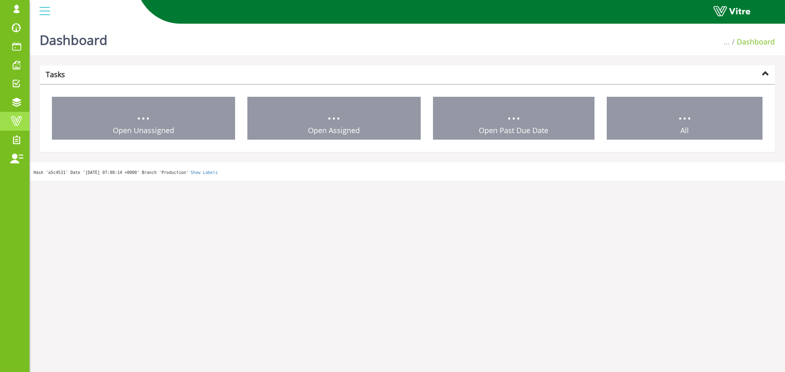 Image resolution: width=785 pixels, height=372 pixels. I want to click on a: ... Open Past Due Date, so click(514, 119).